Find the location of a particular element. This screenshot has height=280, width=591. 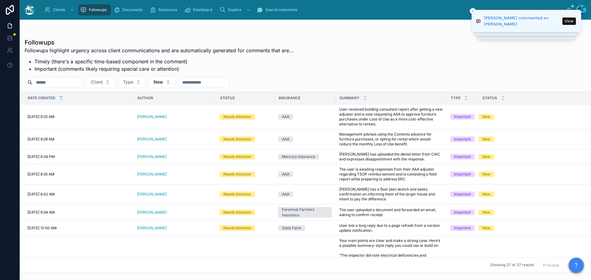

span: The user uploaded a document and forwarded an email, asking to confirm receipt. is located at coordinates (391, 213).